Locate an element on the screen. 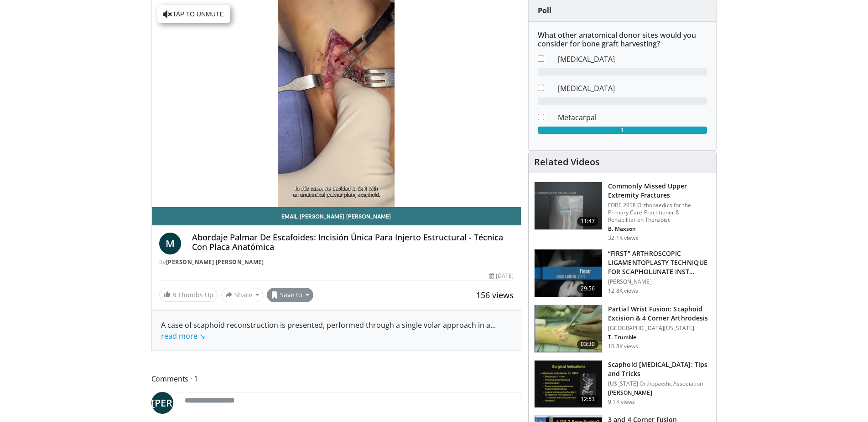  h3: “FIRST" ARTHROSCOPIC LIGAMENTOPLASTY TECHNIQUE FOR SCAPHOLUNATE INST… is located at coordinates (659, 263).